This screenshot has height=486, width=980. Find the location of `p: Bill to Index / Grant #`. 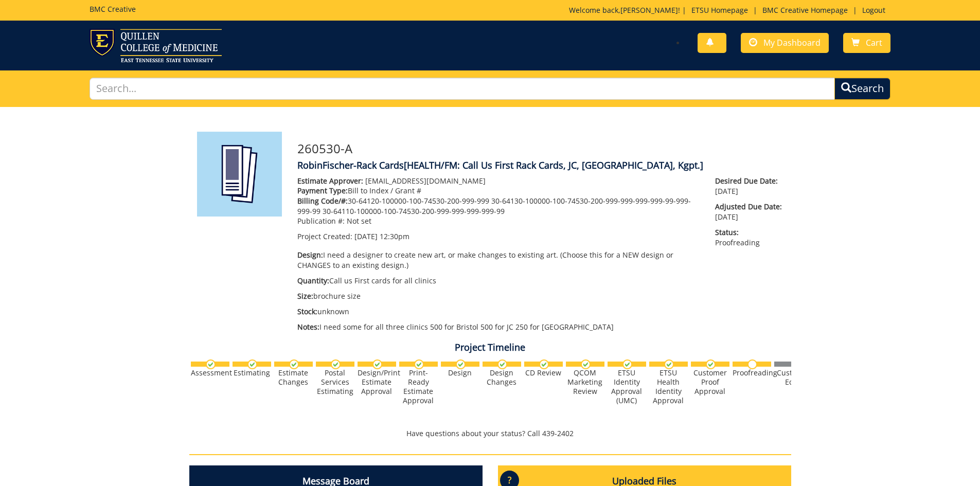

p: Bill to Index / Grant # is located at coordinates (498, 190).